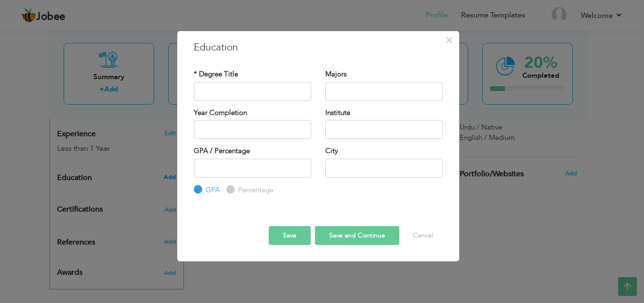 Image resolution: width=644 pixels, height=303 pixels. Describe the element at coordinates (117, 178) in the screenshot. I see `div: Add your educational degree.` at that location.